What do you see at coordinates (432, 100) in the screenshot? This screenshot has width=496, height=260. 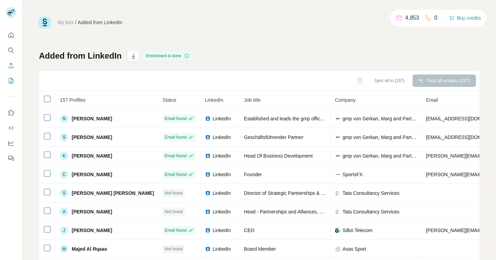 I see `span: Email` at bounding box center [432, 100].